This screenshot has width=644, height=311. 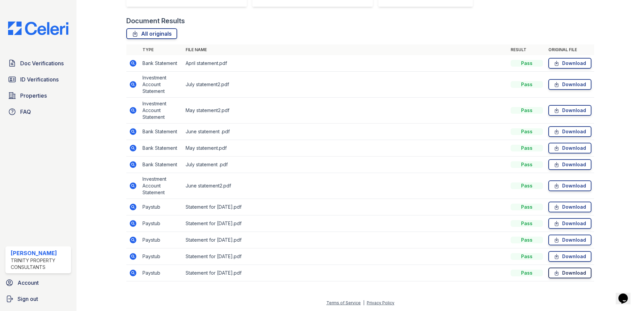 I want to click on th: Result, so click(x=527, y=50).